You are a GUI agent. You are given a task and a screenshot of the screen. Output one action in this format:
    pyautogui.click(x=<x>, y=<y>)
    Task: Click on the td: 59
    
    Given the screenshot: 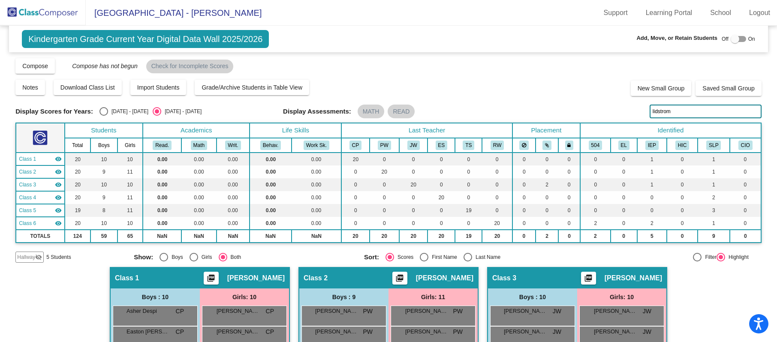 What is the action you would take?
    pyautogui.click(x=104, y=236)
    